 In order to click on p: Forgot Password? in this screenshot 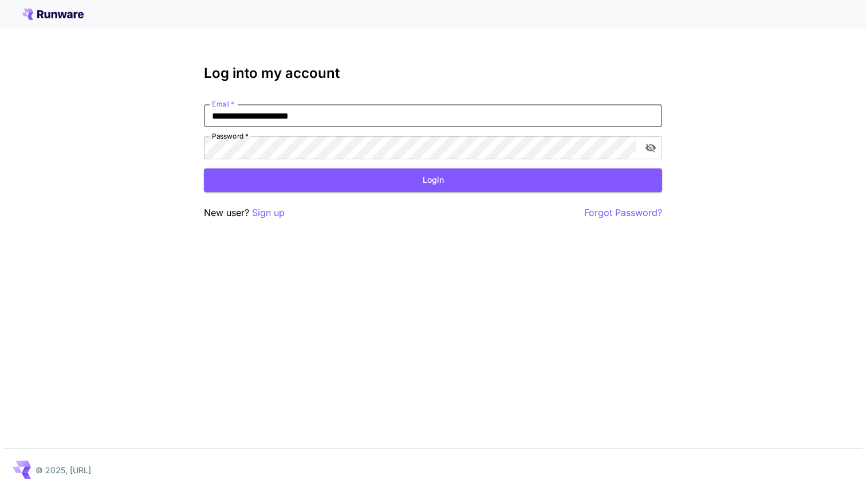, I will do `click(623, 212)`.